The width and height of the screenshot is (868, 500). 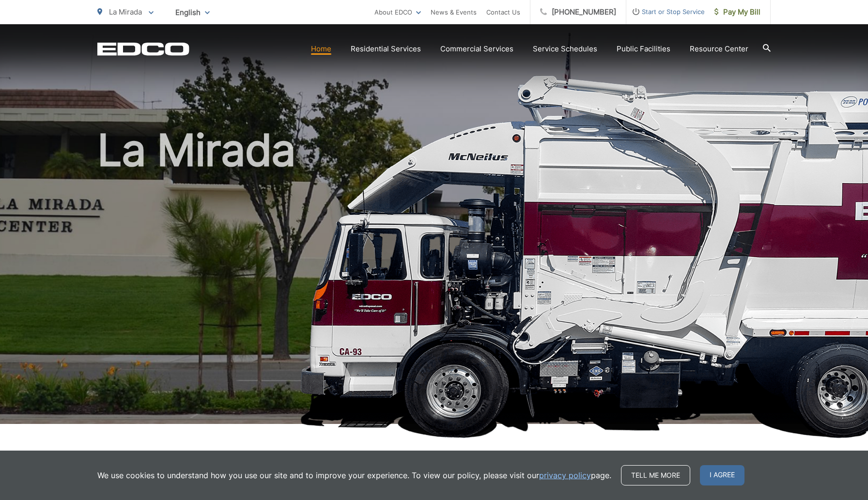 I want to click on a: Resource Center, so click(x=719, y=49).